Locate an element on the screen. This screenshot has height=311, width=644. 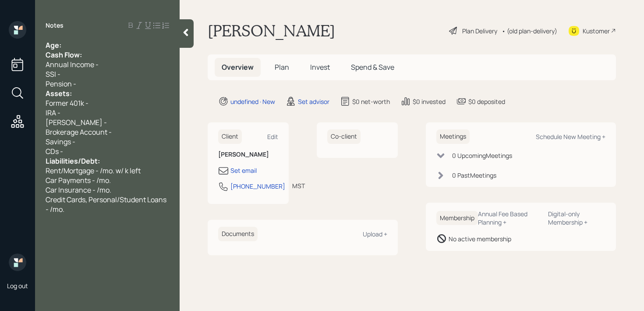
div: undefined · New is located at coordinates (253, 101).